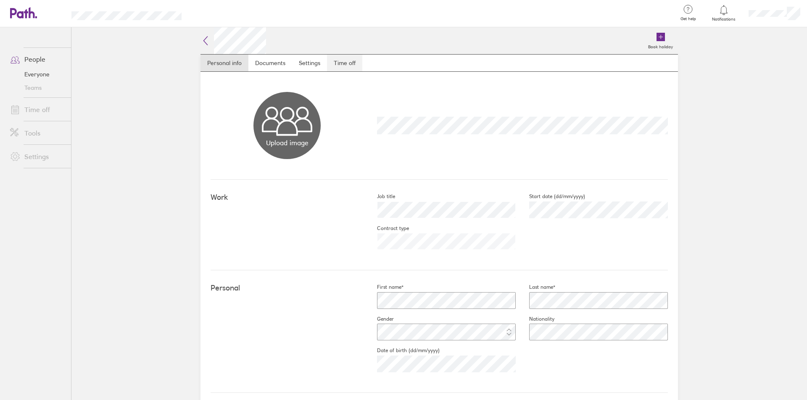 Image resolution: width=807 pixels, height=400 pixels. What do you see at coordinates (270, 63) in the screenshot?
I see `a: Documents` at bounding box center [270, 63].